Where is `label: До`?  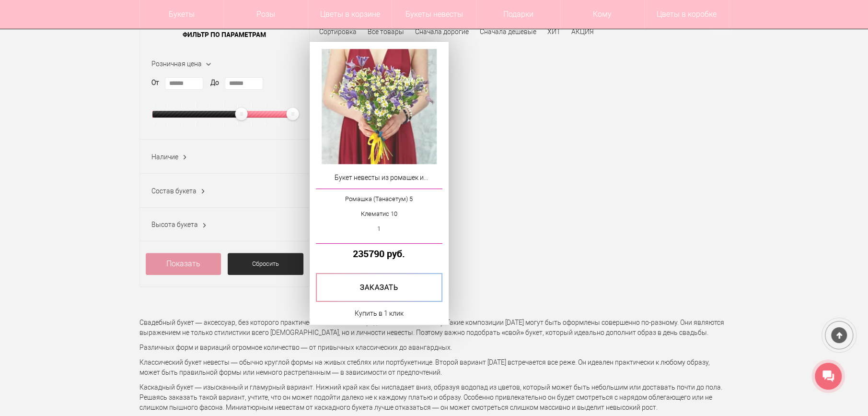 label: До is located at coordinates (215, 83).